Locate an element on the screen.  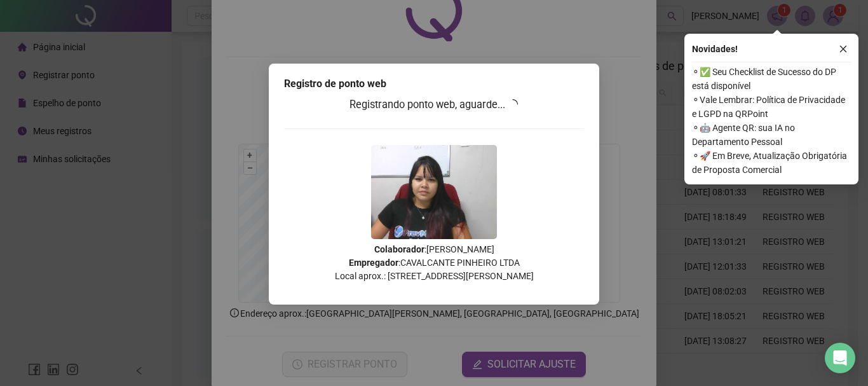
span: ⚬ 🤖 Agente QR: sua IA no Departamento Pessoal is located at coordinates (772, 134).